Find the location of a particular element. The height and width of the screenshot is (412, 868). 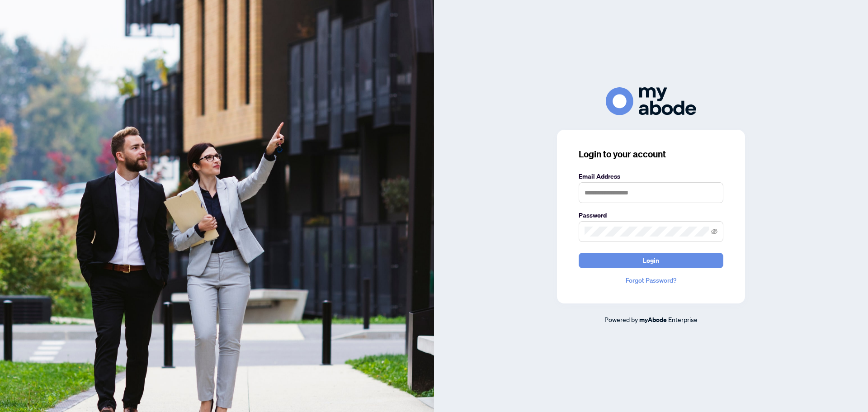

span: Powered by is located at coordinates (621, 319).